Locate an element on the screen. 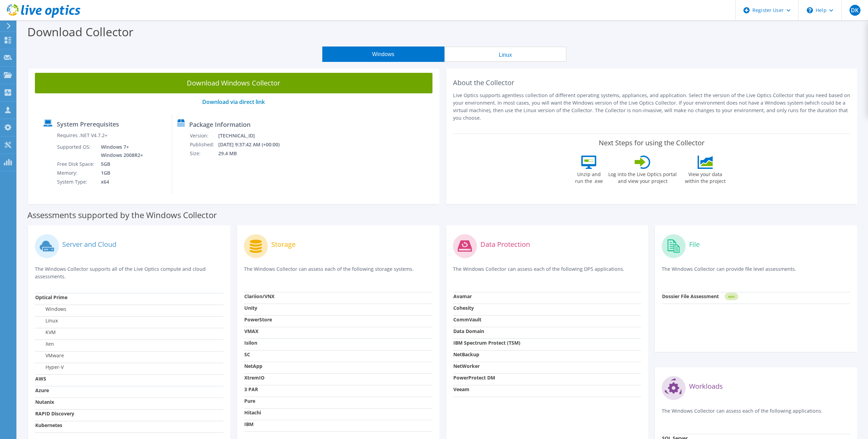  h2: About the Collector is located at coordinates (651, 83).